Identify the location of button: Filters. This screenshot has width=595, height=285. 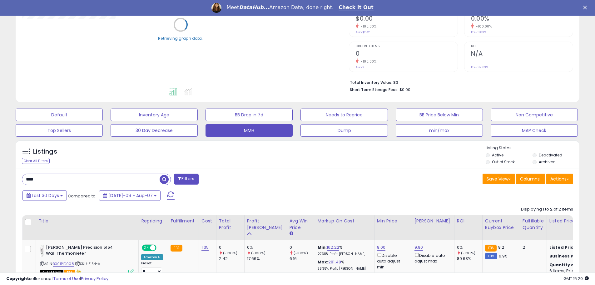
(186, 179).